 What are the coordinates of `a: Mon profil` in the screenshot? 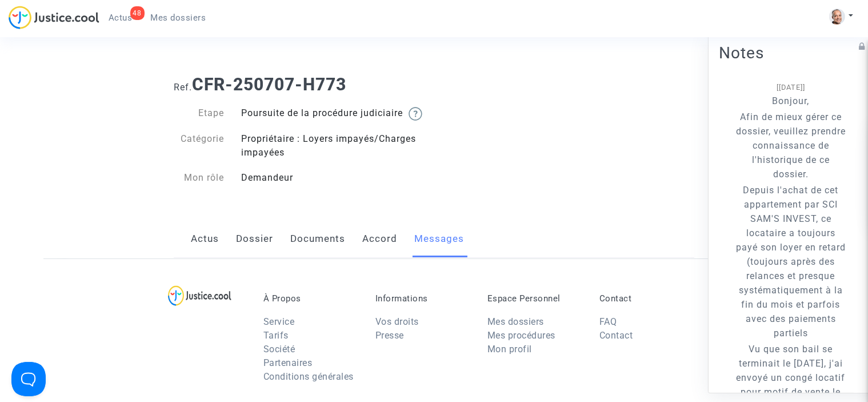 It's located at (510, 349).